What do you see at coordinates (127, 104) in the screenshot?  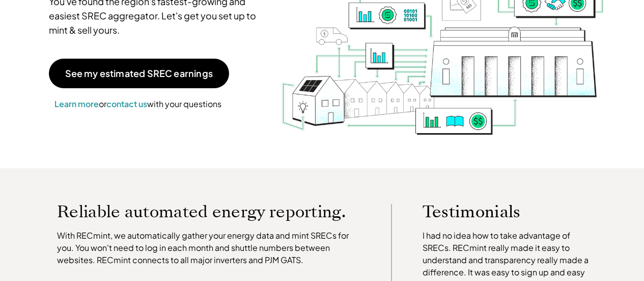 I see `span: contact us` at bounding box center [127, 104].